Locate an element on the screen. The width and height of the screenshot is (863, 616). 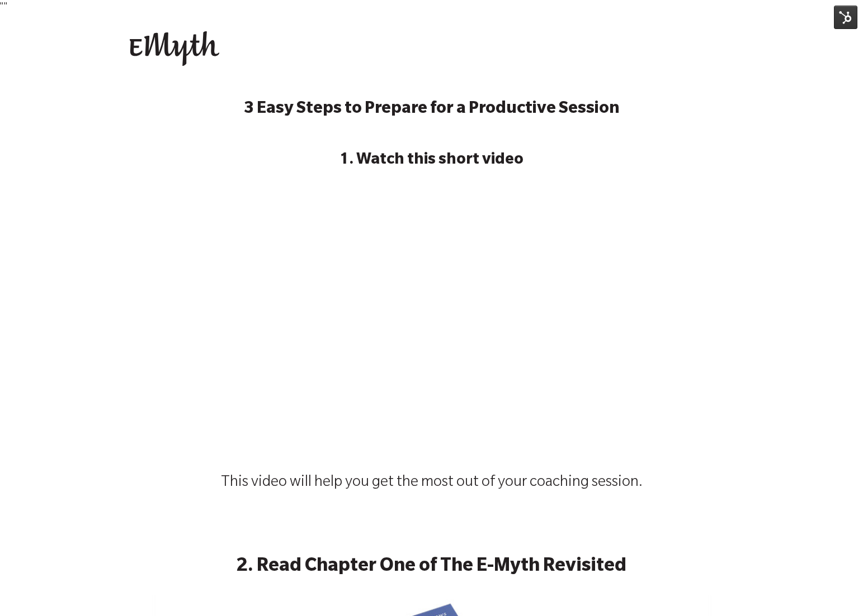
div: Chat Widget is located at coordinates (834, 589).